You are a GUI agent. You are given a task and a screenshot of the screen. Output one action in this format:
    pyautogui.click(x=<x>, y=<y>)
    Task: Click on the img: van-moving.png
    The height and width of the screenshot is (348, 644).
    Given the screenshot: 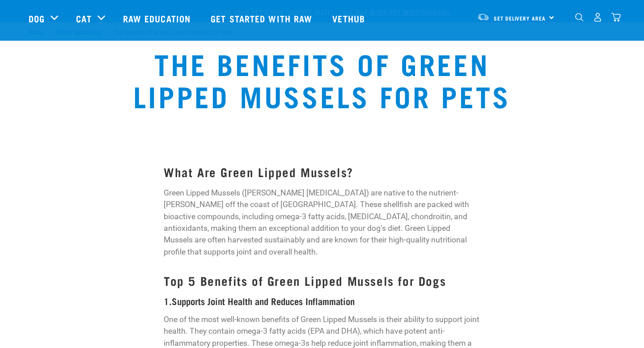 What is the action you would take?
    pyautogui.click(x=483, y=17)
    